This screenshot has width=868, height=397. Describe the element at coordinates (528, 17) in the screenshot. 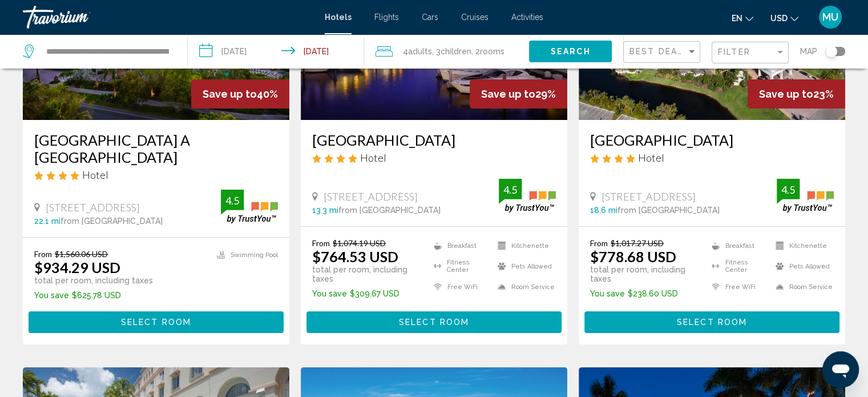

I see `a: Activities` at that location.